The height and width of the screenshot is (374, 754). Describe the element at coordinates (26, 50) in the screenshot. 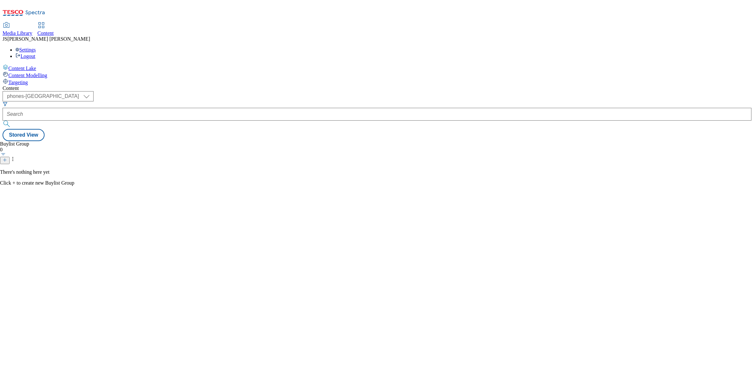

I see `a: Settings` at that location.